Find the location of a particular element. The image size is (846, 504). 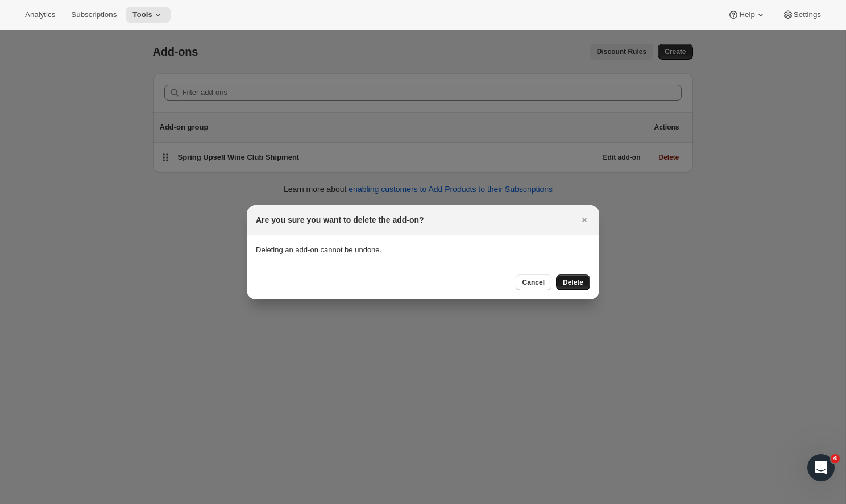

button: Cancel is located at coordinates (533, 282).